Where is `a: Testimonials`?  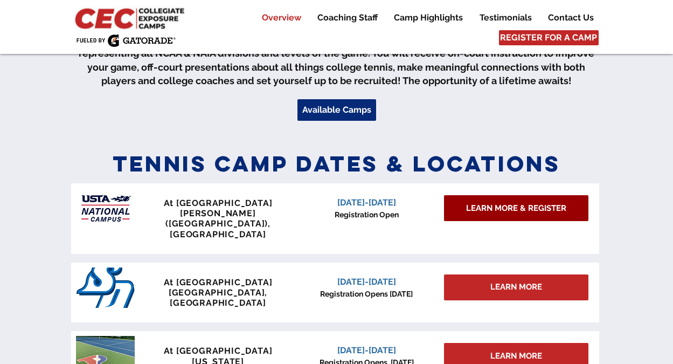 a: Testimonials is located at coordinates (505, 18).